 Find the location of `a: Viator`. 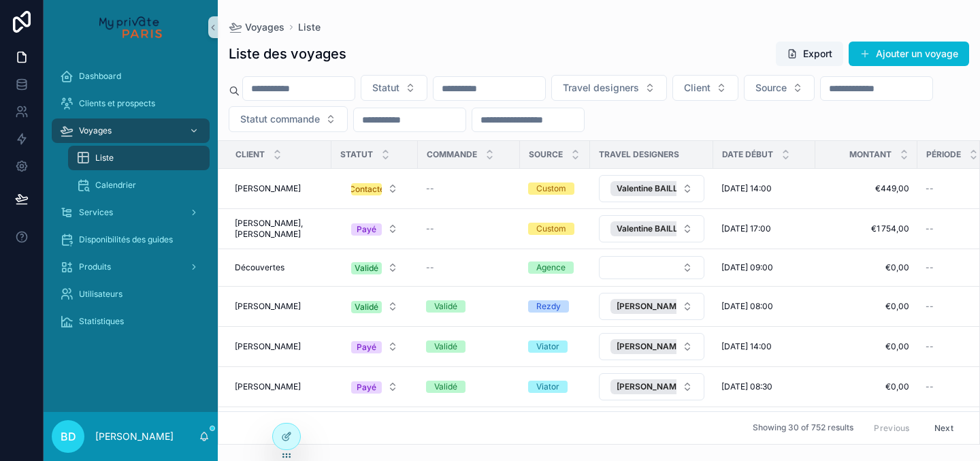

a: Viator is located at coordinates (555, 387).